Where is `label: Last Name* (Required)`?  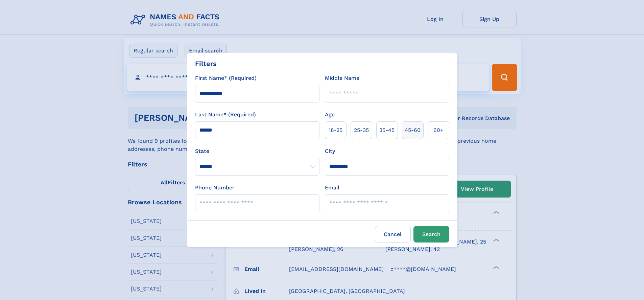 label: Last Name* (Required) is located at coordinates (225, 114).